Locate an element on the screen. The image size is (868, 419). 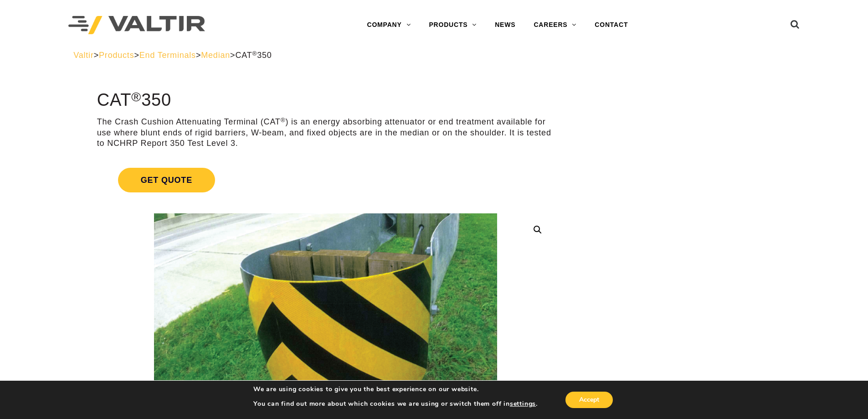
a: Get Quote is located at coordinates (325, 180).